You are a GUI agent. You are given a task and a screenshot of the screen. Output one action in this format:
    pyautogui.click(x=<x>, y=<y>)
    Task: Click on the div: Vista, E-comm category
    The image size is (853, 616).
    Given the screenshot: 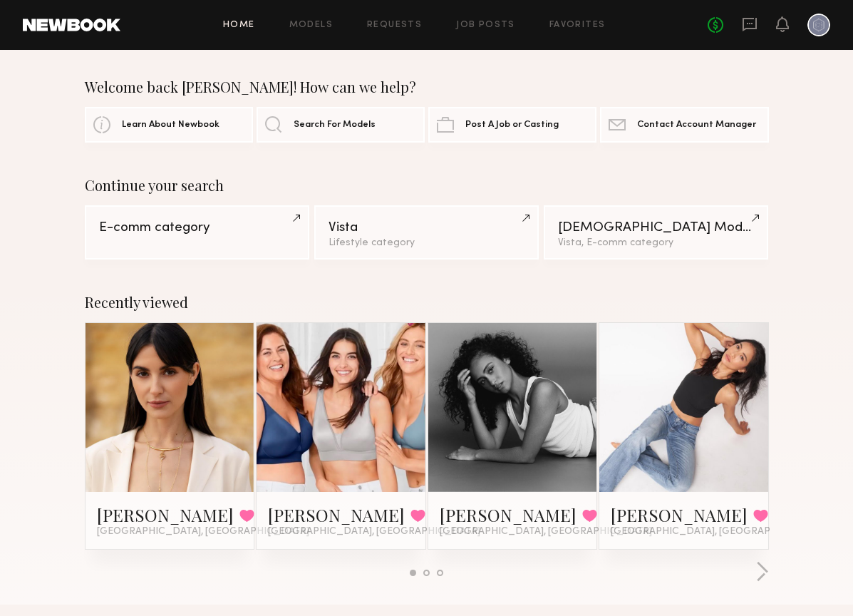 What is the action you would take?
    pyautogui.click(x=656, y=243)
    